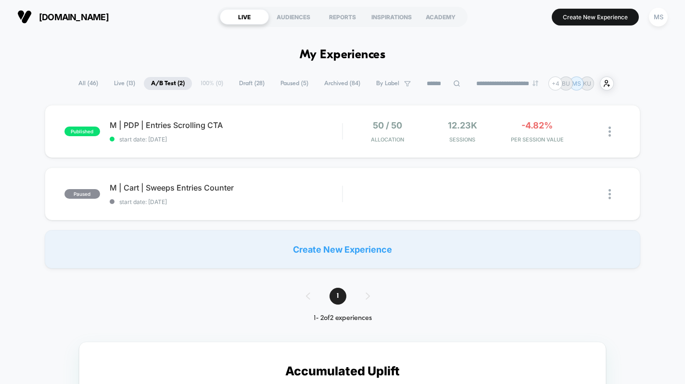 This screenshot has width=685, height=384. I want to click on div: REPORTS, so click(343, 17).